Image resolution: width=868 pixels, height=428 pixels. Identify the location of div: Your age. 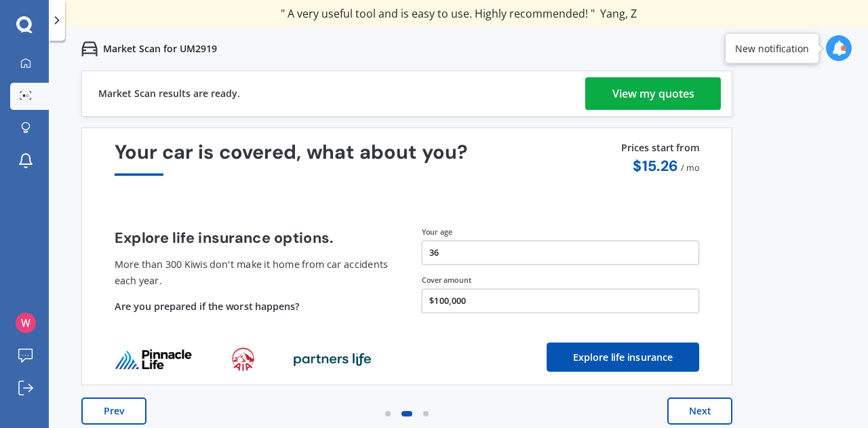
(561, 231).